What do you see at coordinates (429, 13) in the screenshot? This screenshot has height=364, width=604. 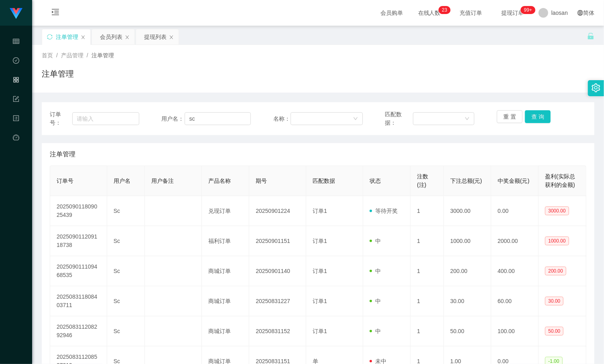 I see `span: 在线人数` at bounding box center [429, 13].